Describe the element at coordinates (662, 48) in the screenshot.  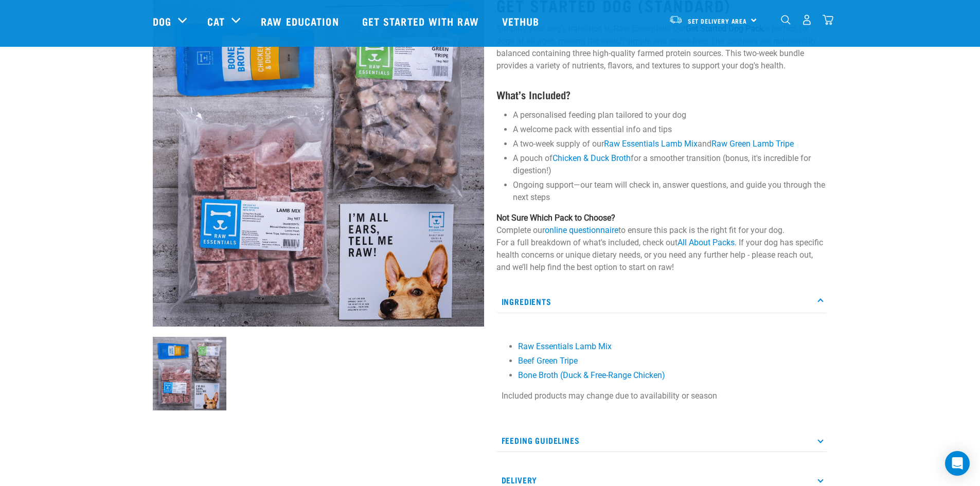
I see `p: Simplify your dog’s transition to Raw Essentials! Our is perfect for dogs of all ages, making the...` at that location.